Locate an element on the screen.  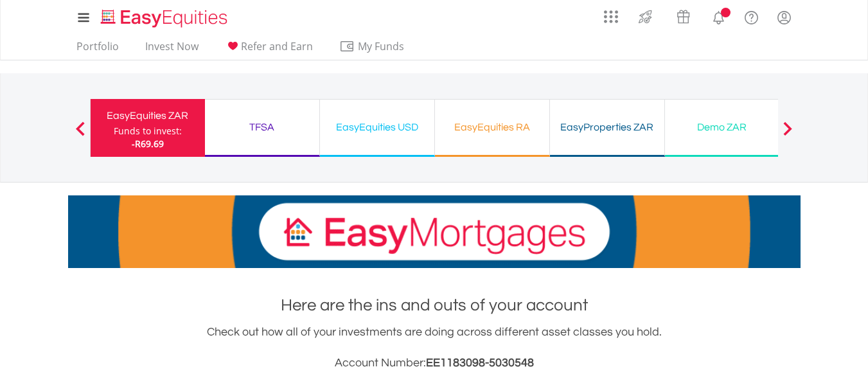
a: Invest Now is located at coordinates (172, 50).